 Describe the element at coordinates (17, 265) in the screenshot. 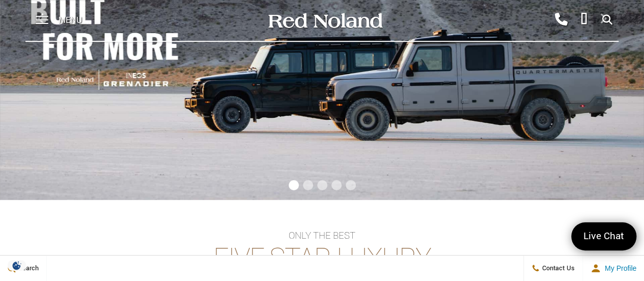

I see `img: Opt-Out Icon` at that location.